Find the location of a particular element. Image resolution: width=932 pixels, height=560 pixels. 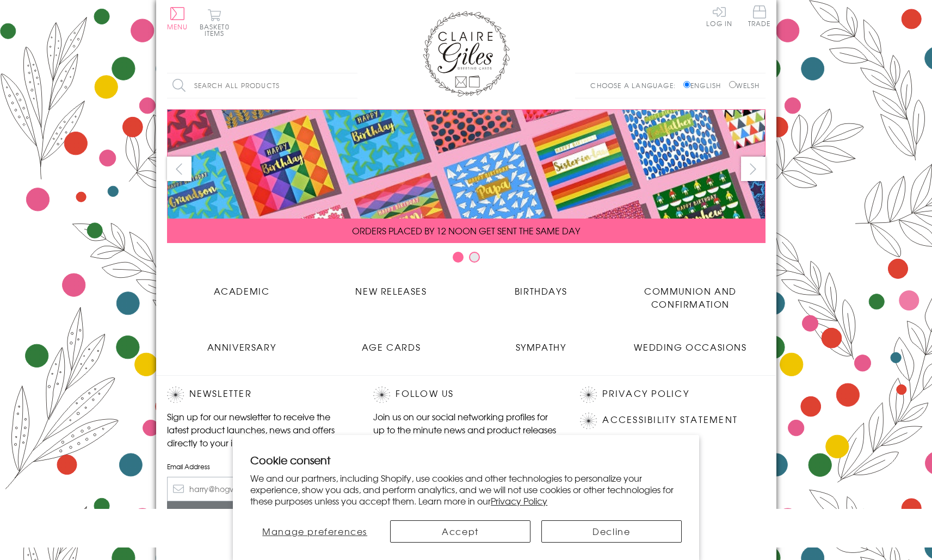

span: Menu is located at coordinates (177, 26).